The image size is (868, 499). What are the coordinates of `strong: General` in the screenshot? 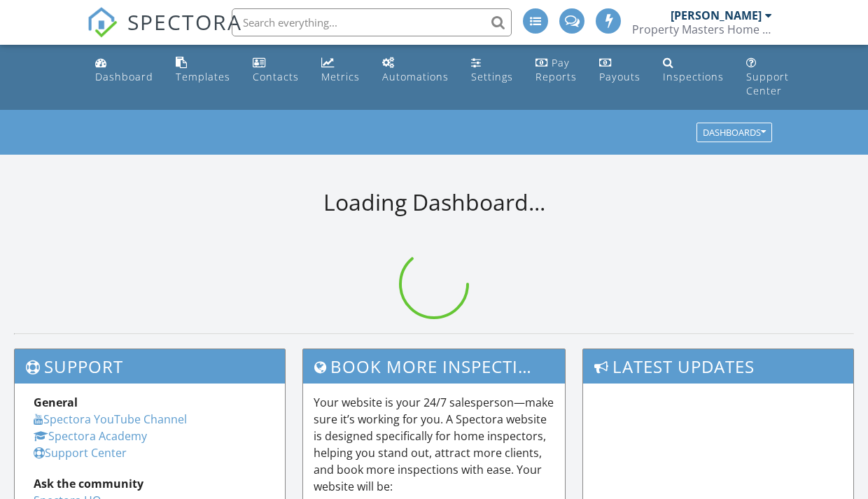 It's located at (55, 402).